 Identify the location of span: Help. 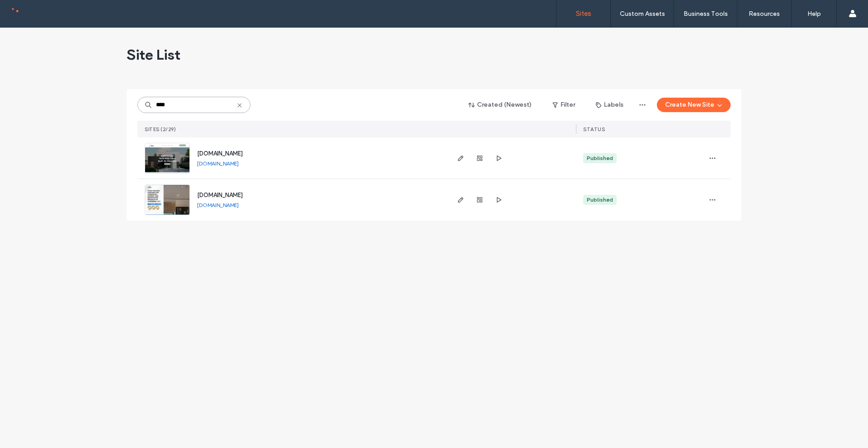
(30, 10).